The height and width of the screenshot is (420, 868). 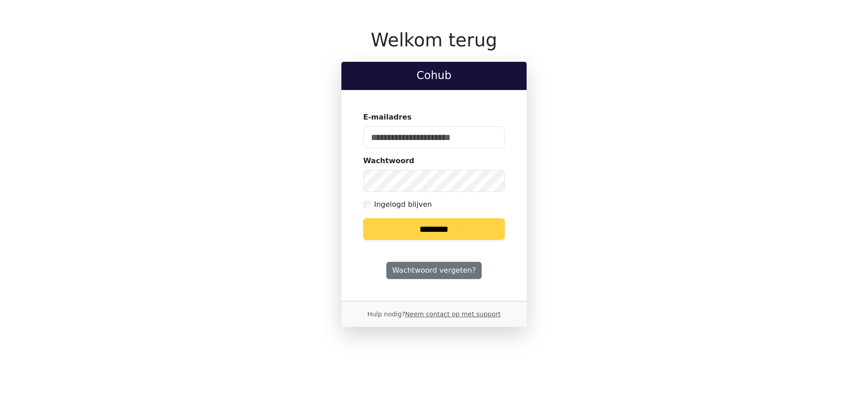 What do you see at coordinates (403, 204) in the screenshot?
I see `label: Ingelogd blijven` at bounding box center [403, 204].